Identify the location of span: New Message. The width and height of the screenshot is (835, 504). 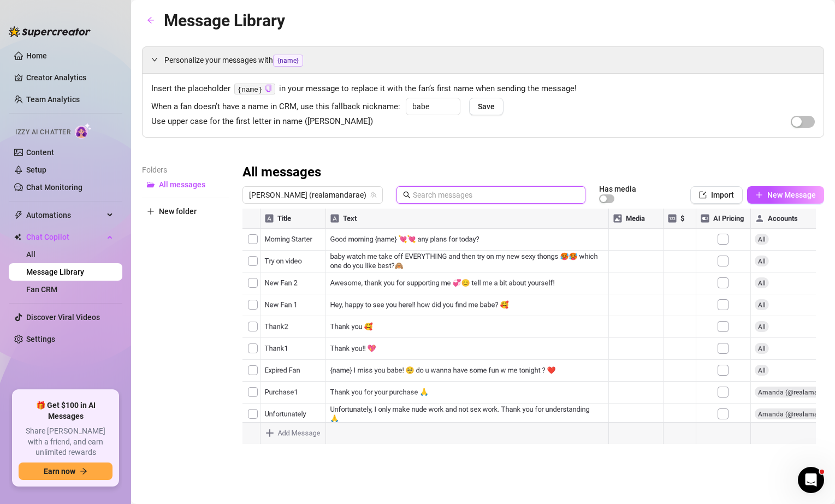
(791, 195).